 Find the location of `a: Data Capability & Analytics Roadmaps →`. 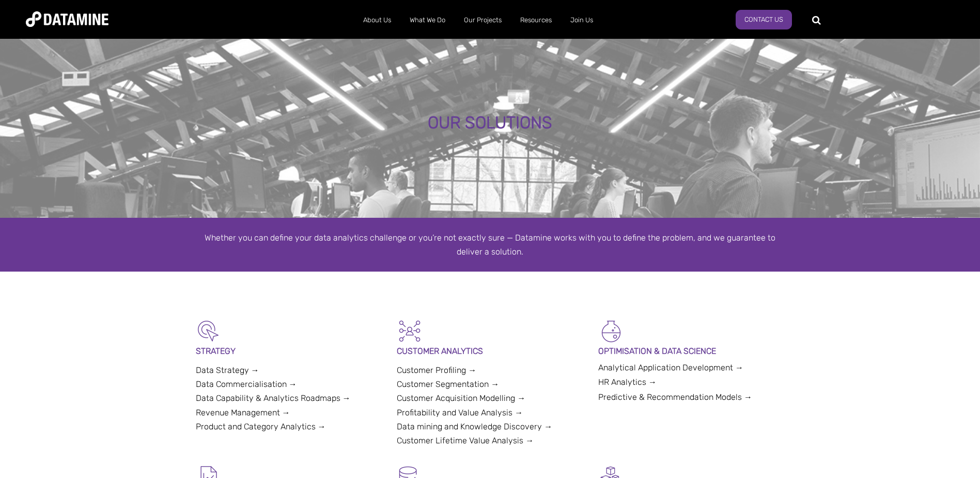

a: Data Capability & Analytics Roadmaps → is located at coordinates (273, 397).